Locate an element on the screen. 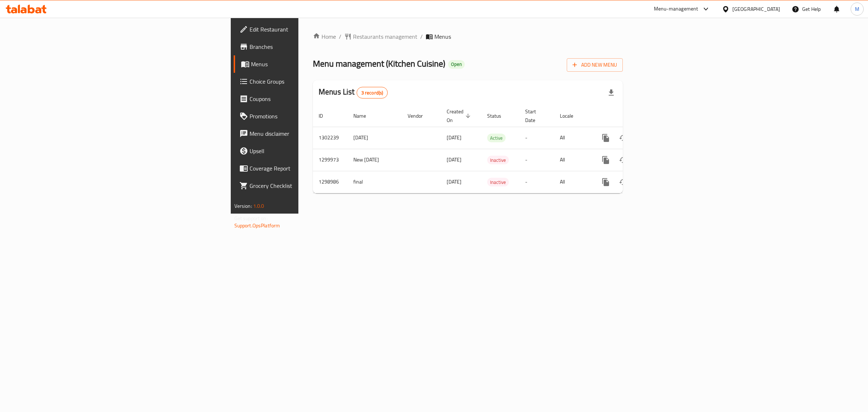  span: 3 record(s) is located at coordinates (372, 92).